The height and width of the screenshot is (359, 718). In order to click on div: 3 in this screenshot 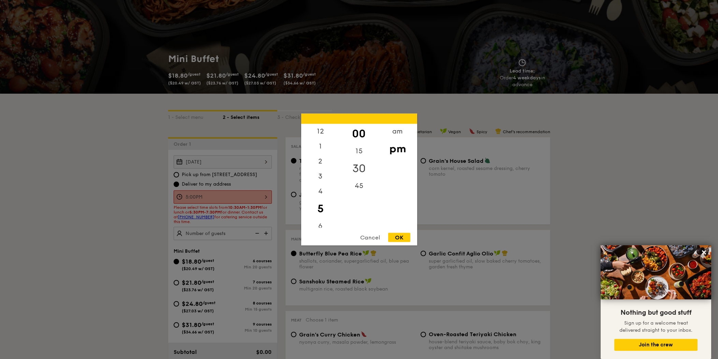, I will do `click(320, 177)`.